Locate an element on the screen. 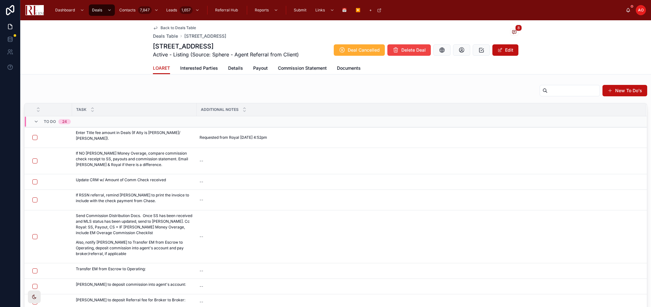  span: AO is located at coordinates (640, 10).